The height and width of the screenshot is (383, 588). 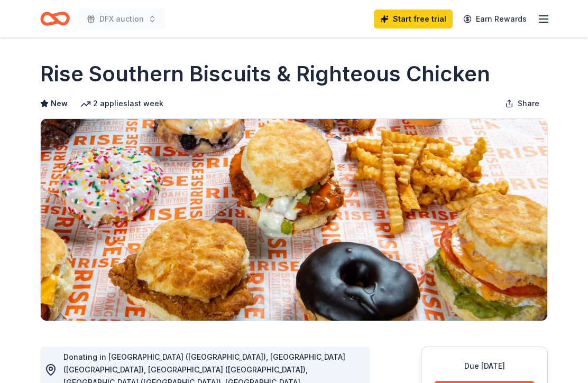 I want to click on span: New, so click(x=59, y=104).